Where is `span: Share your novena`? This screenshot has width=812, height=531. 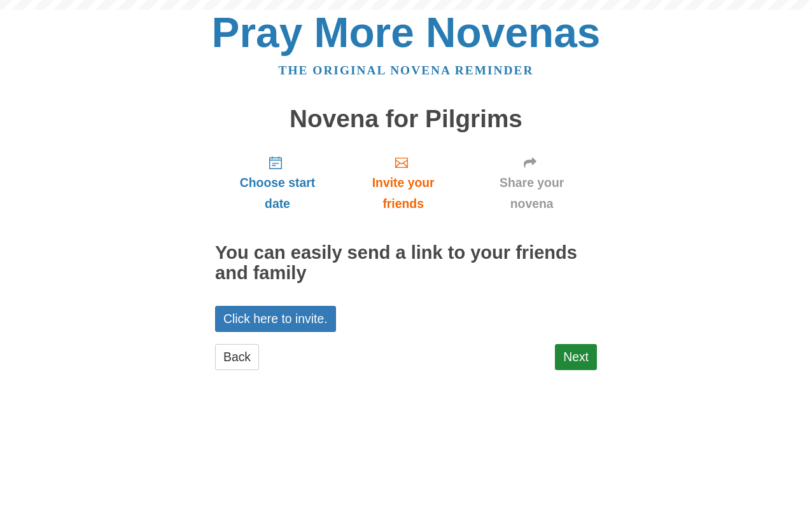 span: Share your novena is located at coordinates (531, 193).